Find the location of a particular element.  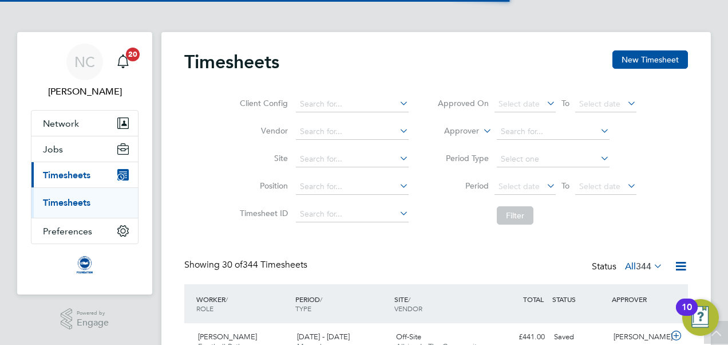

span: Engage is located at coordinates (93, 322).